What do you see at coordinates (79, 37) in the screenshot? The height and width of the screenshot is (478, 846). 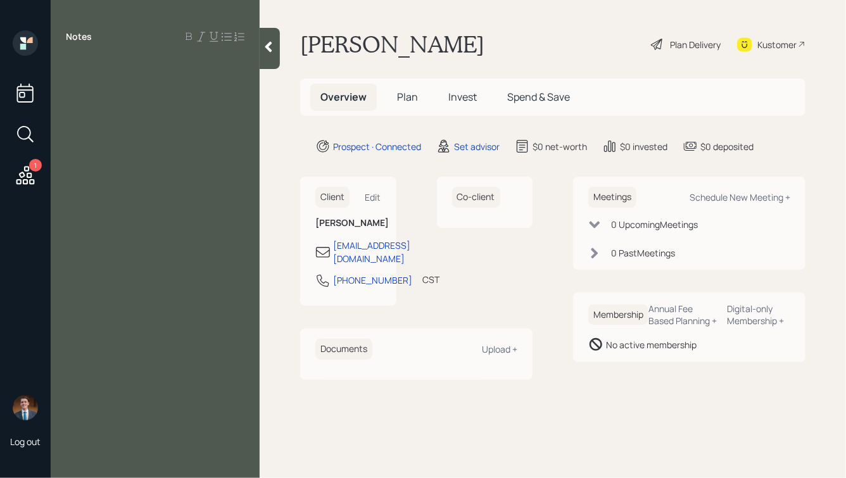 I see `label: Notes` at bounding box center [79, 37].